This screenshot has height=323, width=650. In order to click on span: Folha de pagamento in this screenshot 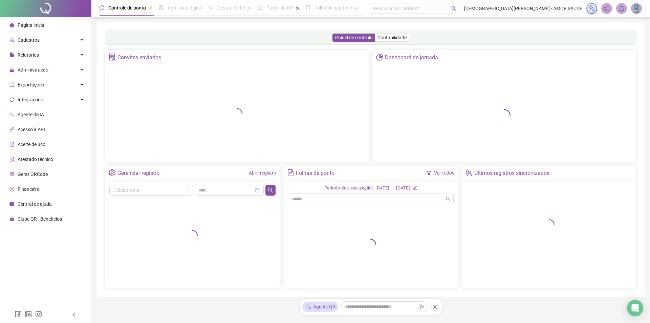, I will do `click(336, 8)`.